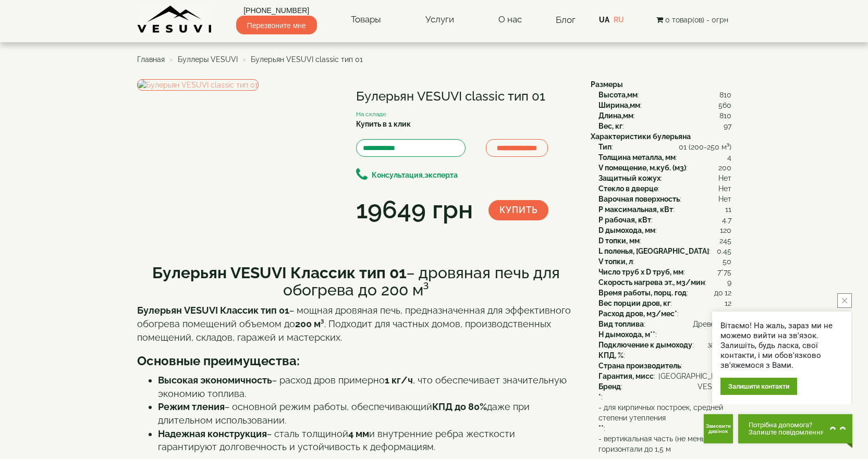 The image size is (868, 459). I want to click on font: – расход дров примерно, so click(329, 380).